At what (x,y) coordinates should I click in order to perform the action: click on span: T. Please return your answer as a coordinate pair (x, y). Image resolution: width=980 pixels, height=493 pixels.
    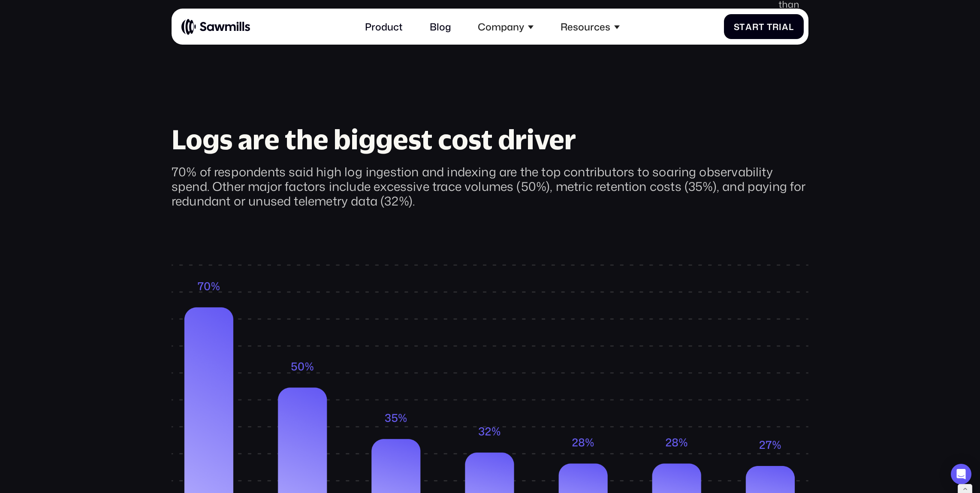
    Looking at the image, I should click on (770, 26).